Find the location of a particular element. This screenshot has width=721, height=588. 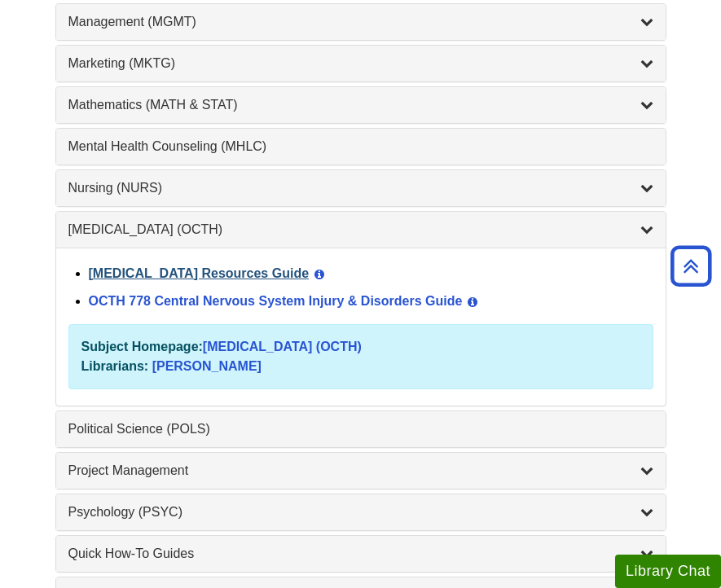

div: Political Science (POLS) is located at coordinates (360, 429).